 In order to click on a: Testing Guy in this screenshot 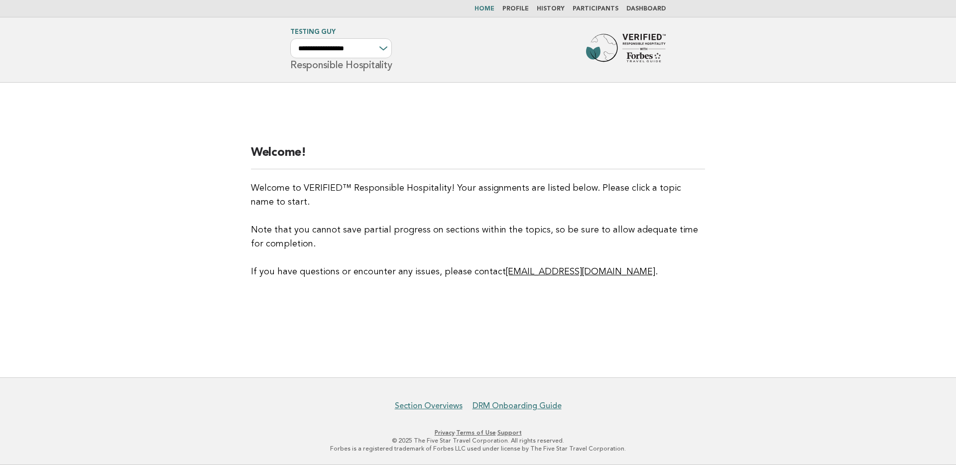, I will do `click(313, 32)`.